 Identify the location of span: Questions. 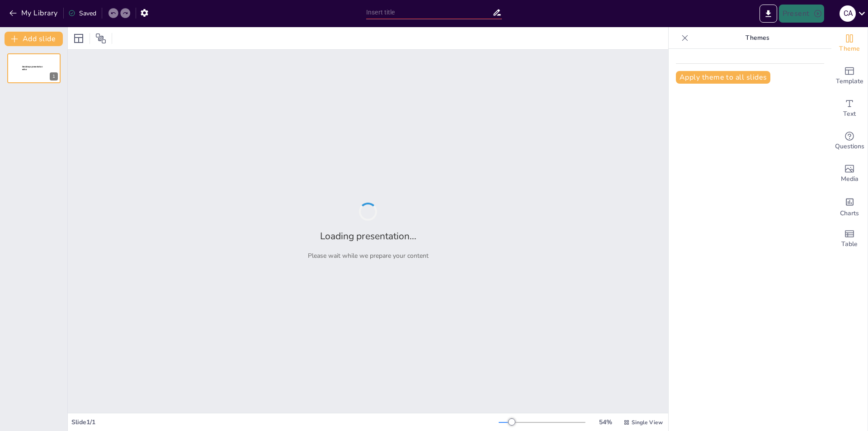
(850, 147).